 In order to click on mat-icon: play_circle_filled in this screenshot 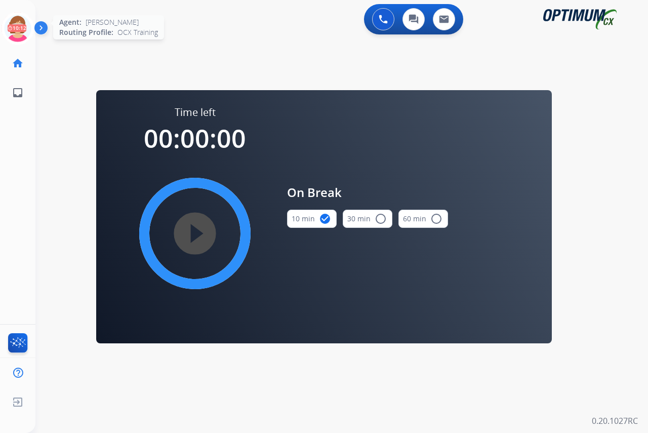, I will do `click(195, 233)`.